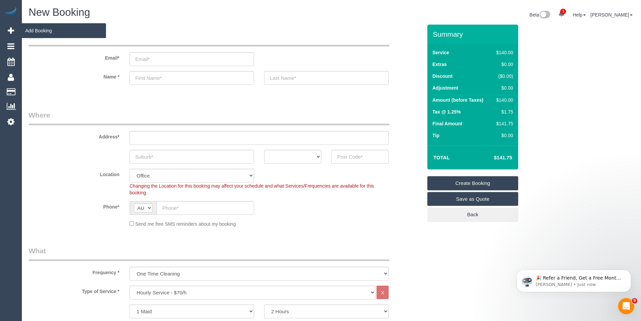 The image size is (641, 321). I want to click on input: Email*, so click(192, 59).